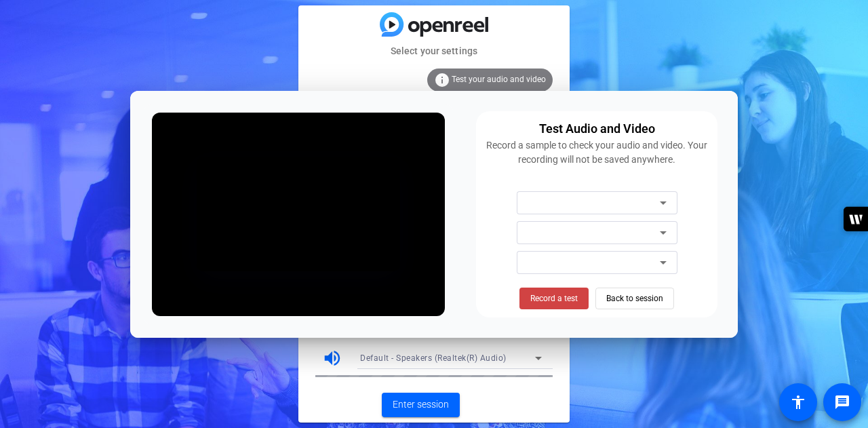  Describe the element at coordinates (434, 24) in the screenshot. I see `img: blue-gradient.svg` at that location.